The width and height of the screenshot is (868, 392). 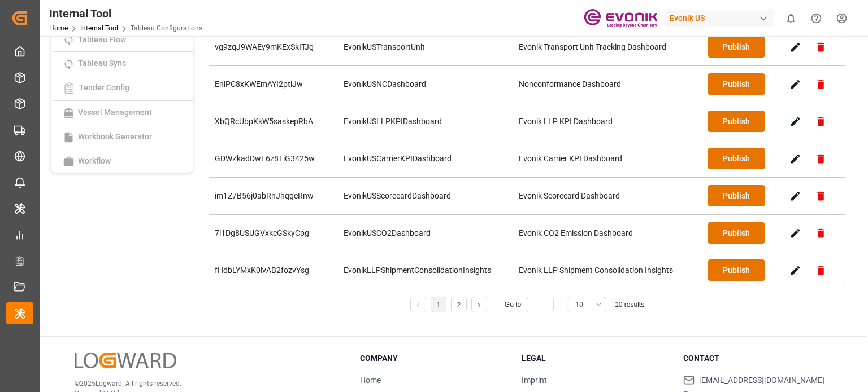 I want to click on a: Workbook Generator, so click(x=122, y=137).